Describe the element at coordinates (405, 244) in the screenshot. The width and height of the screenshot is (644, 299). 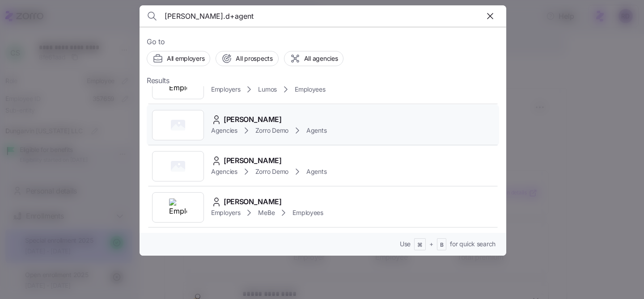
I see `span: Use` at that location.